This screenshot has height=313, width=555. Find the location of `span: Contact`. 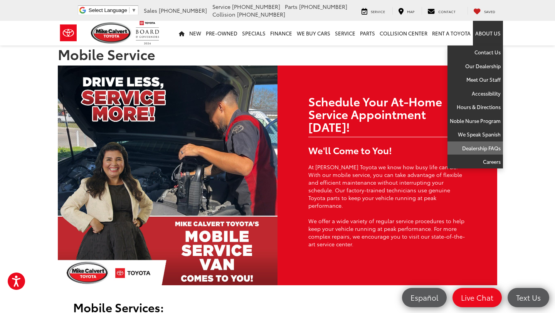

span: Contact is located at coordinates (447, 11).